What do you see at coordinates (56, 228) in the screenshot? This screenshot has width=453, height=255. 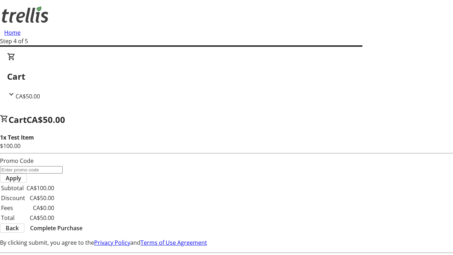 I see `span: Complete Purchase` at bounding box center [56, 228].